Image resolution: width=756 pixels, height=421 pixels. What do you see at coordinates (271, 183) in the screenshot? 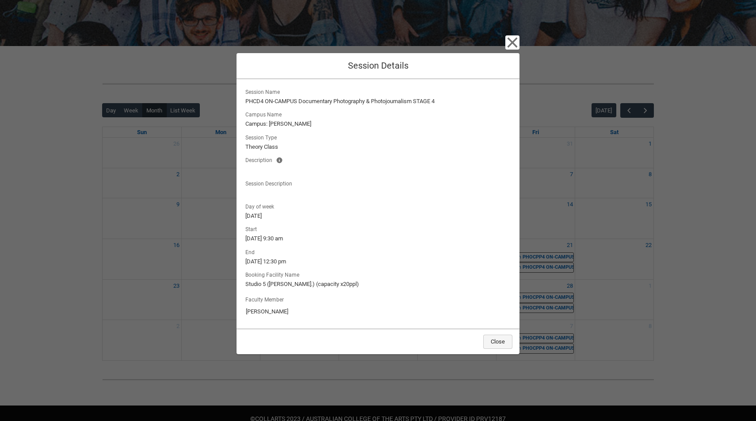
I see `span: Session Description` at bounding box center [271, 183].